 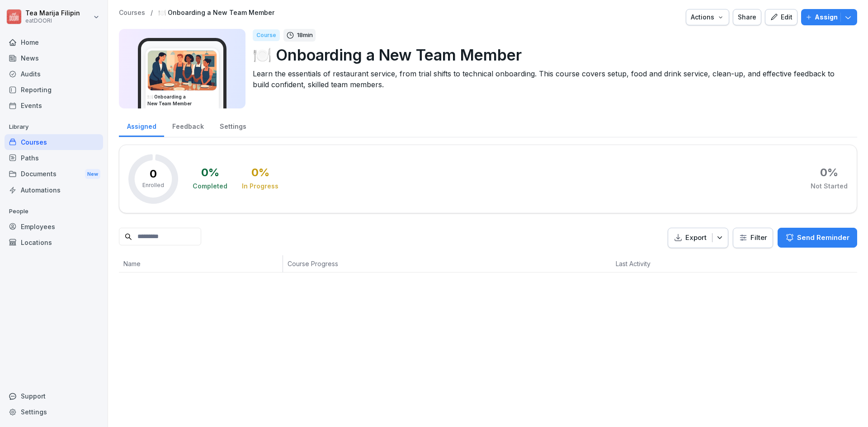 What do you see at coordinates (707, 17) in the screenshot?
I see `div: Actions` at bounding box center [707, 17].